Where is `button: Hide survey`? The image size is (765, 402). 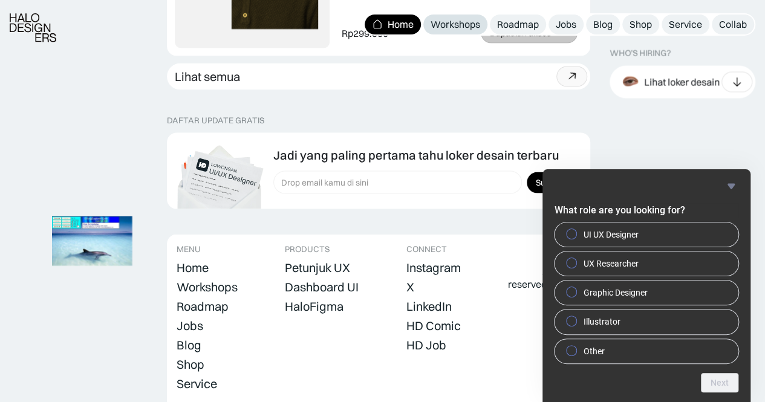 button: Hide survey is located at coordinates (731, 186).